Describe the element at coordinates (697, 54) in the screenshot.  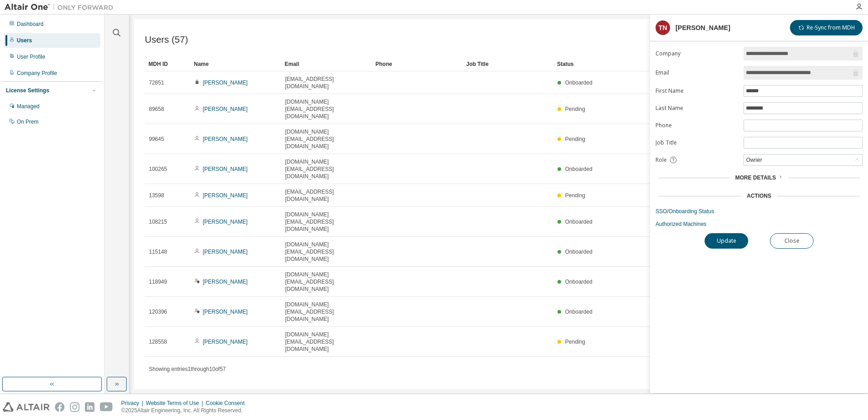
I see `label: Company` at that location.